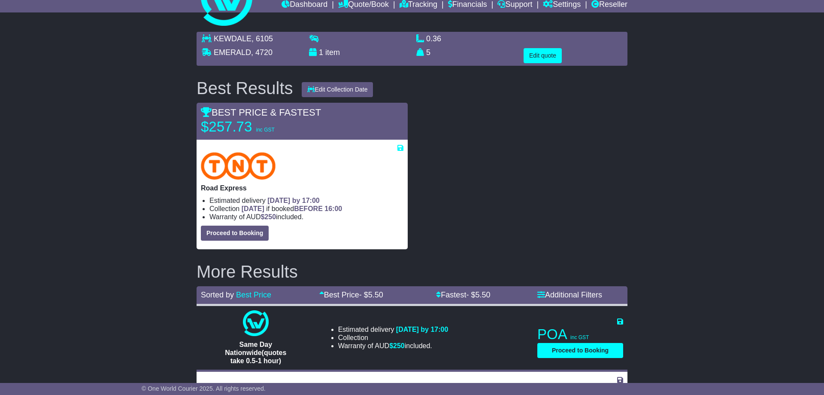  I want to click on img: TNT Domestic: Road Express, so click(238, 166).